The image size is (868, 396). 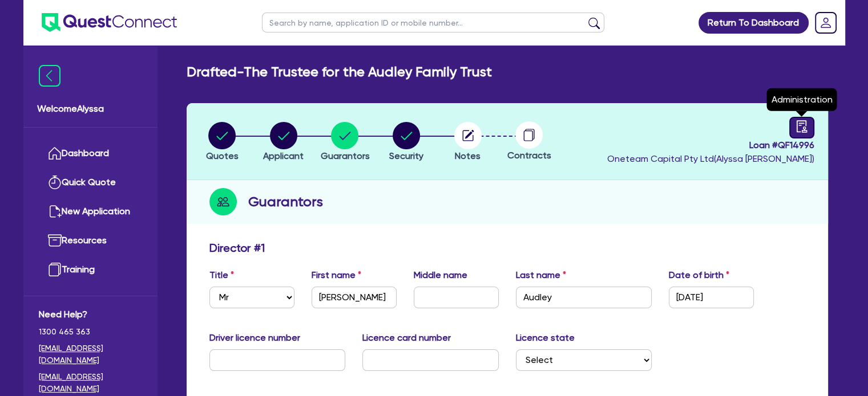 What do you see at coordinates (54, 241) in the screenshot?
I see `img: resources` at bounding box center [54, 241].